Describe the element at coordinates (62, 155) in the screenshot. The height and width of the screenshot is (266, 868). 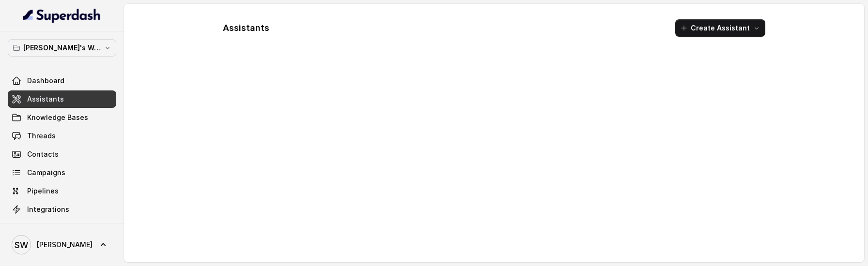
I see `a: Contacts` at that location.